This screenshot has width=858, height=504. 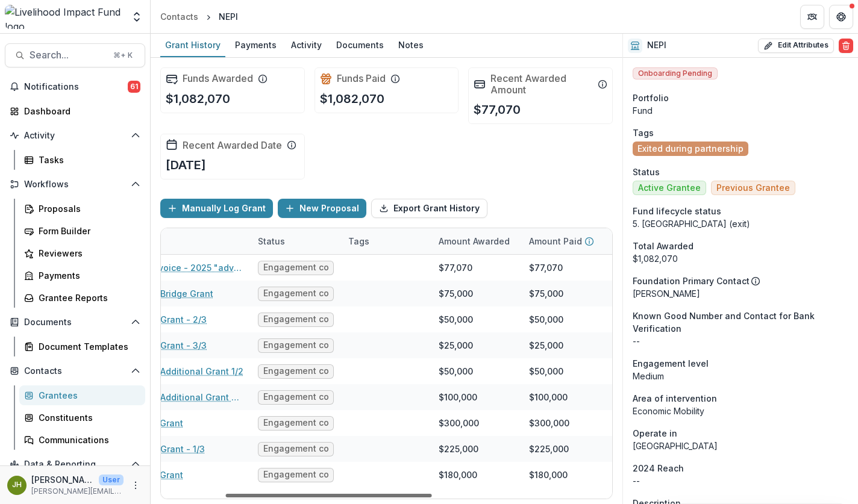 I want to click on div: Document Templates, so click(x=87, y=346).